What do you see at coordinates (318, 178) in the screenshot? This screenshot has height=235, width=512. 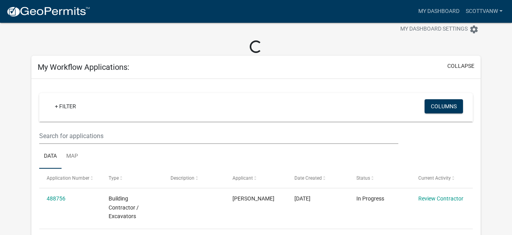 I see `datatable-header-cell: Date Created` at bounding box center [318, 178].